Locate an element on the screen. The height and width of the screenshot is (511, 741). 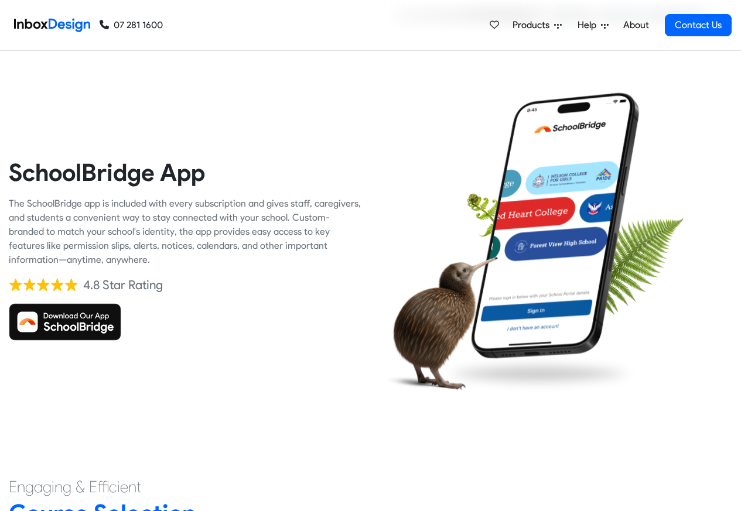
heading: SchoolBridge App is located at coordinates (185, 172).